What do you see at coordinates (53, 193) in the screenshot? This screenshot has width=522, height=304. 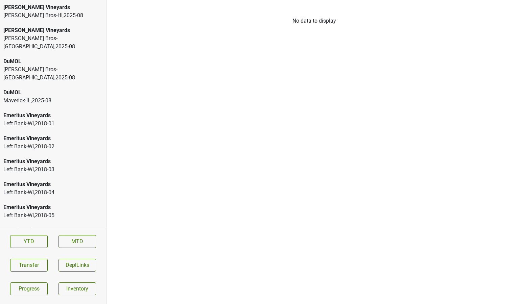 I see `div: Left Bank-WI , 2018 - 04` at bounding box center [53, 193].